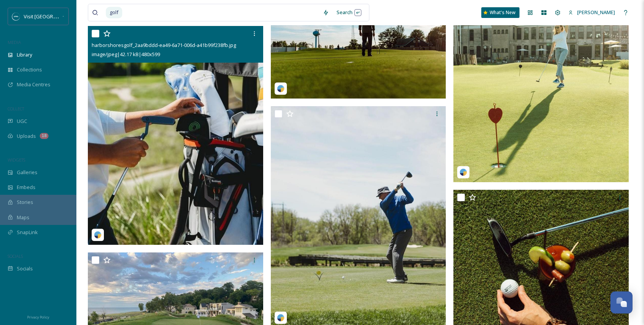  I want to click on button: Open Chat, so click(621, 302).